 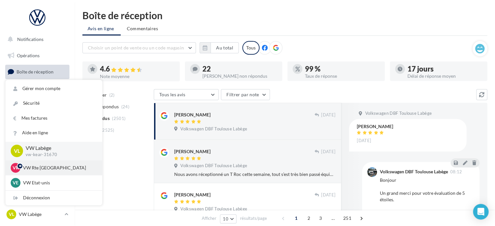 What do you see at coordinates (456, 171) in the screenshot?
I see `span: 08:12` at bounding box center [456, 171].